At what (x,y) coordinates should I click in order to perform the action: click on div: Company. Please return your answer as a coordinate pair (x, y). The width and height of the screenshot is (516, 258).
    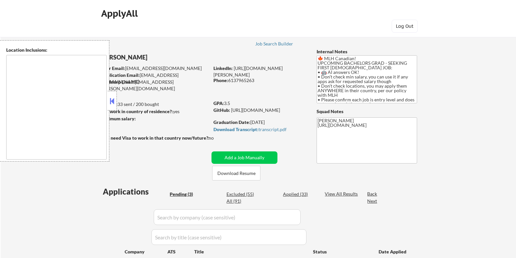
    Looking at the image, I should click on (146, 252).